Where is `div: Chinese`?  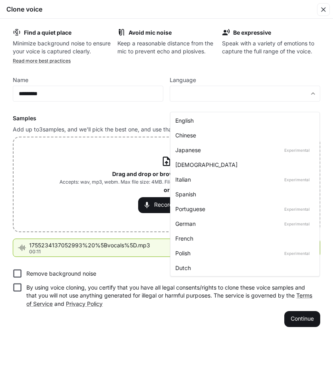
div: Chinese is located at coordinates (243, 135).